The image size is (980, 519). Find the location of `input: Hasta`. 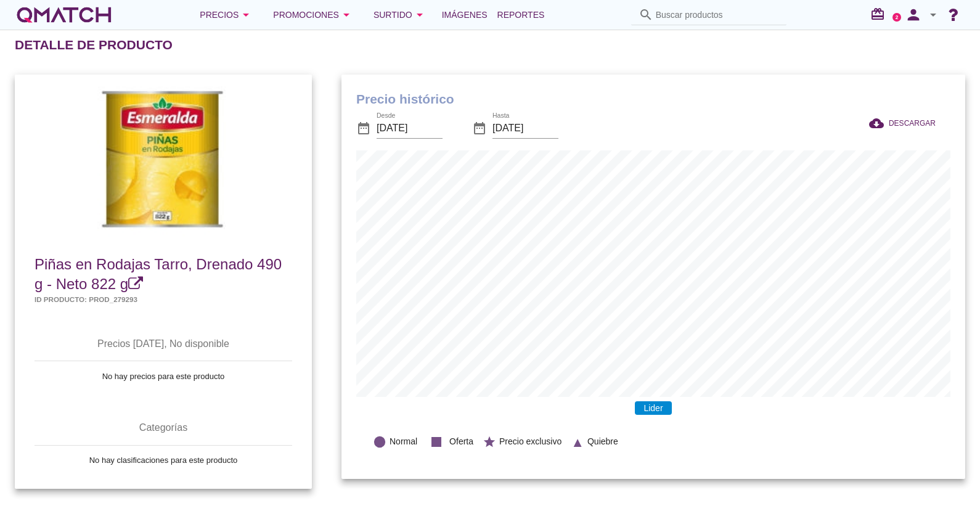

input: Hasta is located at coordinates (525, 128).